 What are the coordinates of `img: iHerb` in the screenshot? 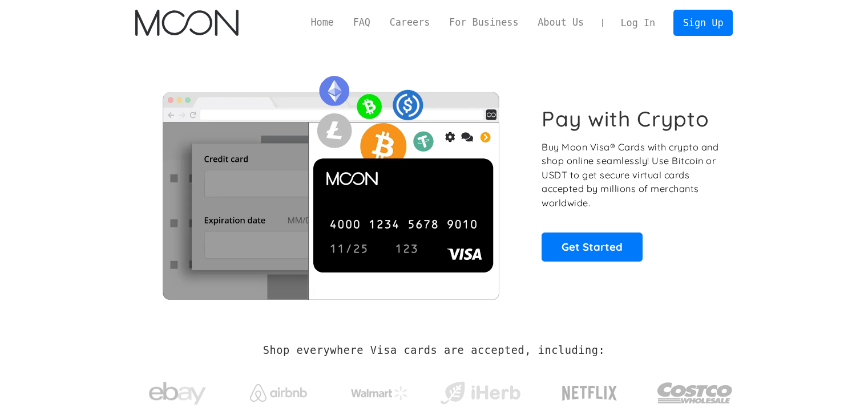 It's located at (480, 393).